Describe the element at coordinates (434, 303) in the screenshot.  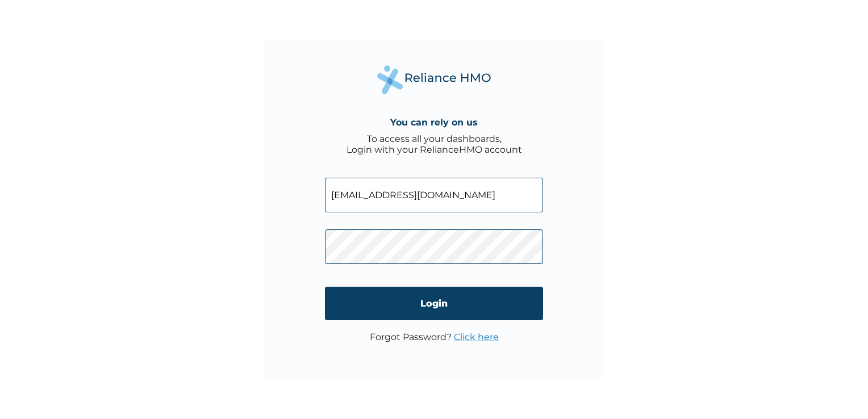
I see `input: Login` at that location.